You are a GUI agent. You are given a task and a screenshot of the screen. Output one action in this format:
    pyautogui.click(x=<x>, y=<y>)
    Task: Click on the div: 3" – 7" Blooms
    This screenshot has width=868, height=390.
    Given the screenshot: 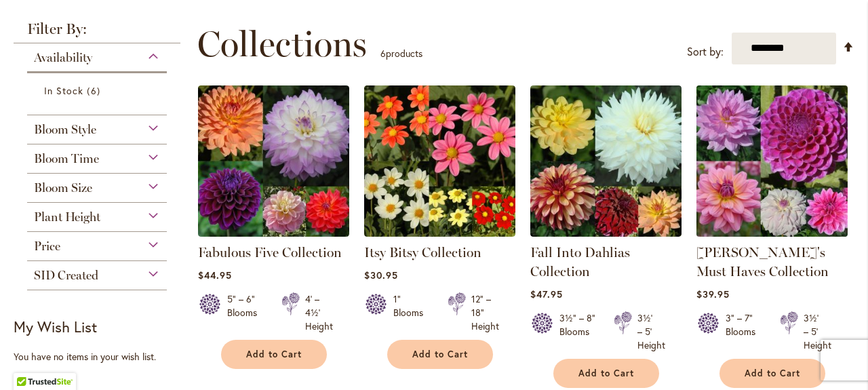 What is the action you would take?
    pyautogui.click(x=745, y=332)
    